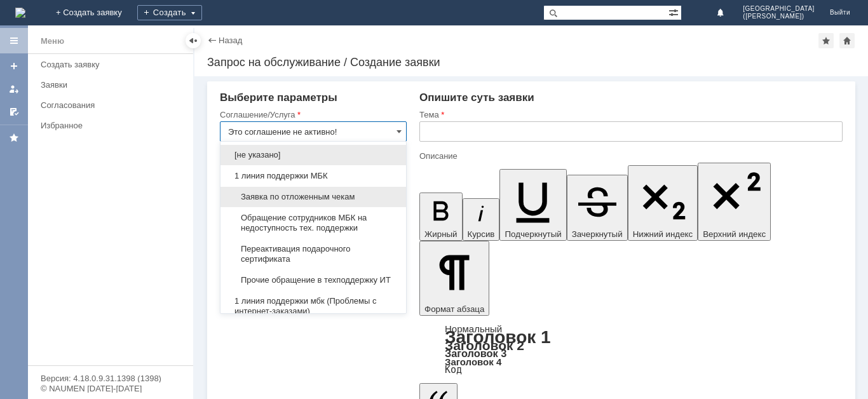 This screenshot has height=399, width=868. I want to click on div: Скрыть меню, so click(193, 41).